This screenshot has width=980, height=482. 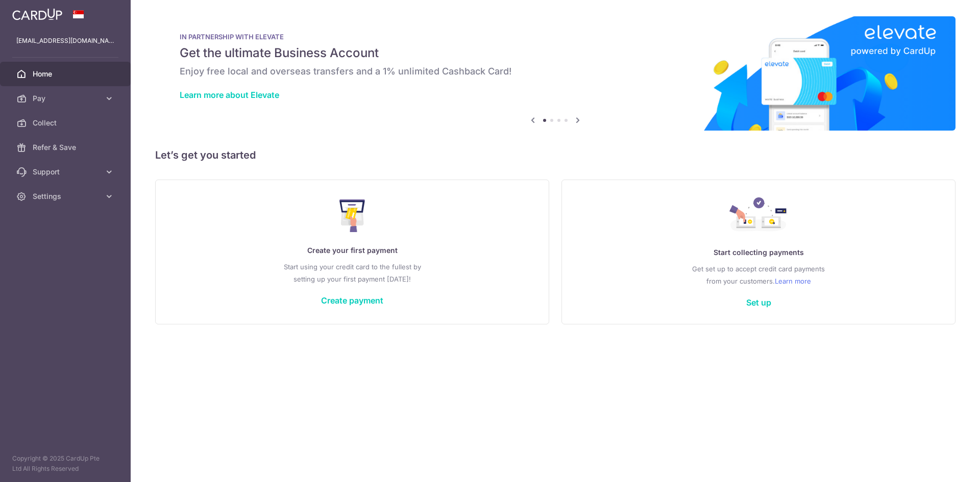 What do you see at coordinates (229, 95) in the screenshot?
I see `a: Learn more about Elevate` at bounding box center [229, 95].